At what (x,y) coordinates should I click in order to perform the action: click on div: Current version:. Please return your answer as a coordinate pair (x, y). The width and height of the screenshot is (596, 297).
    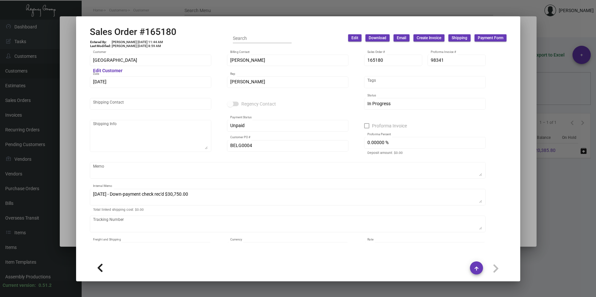
    Looking at the image, I should click on (19, 285).